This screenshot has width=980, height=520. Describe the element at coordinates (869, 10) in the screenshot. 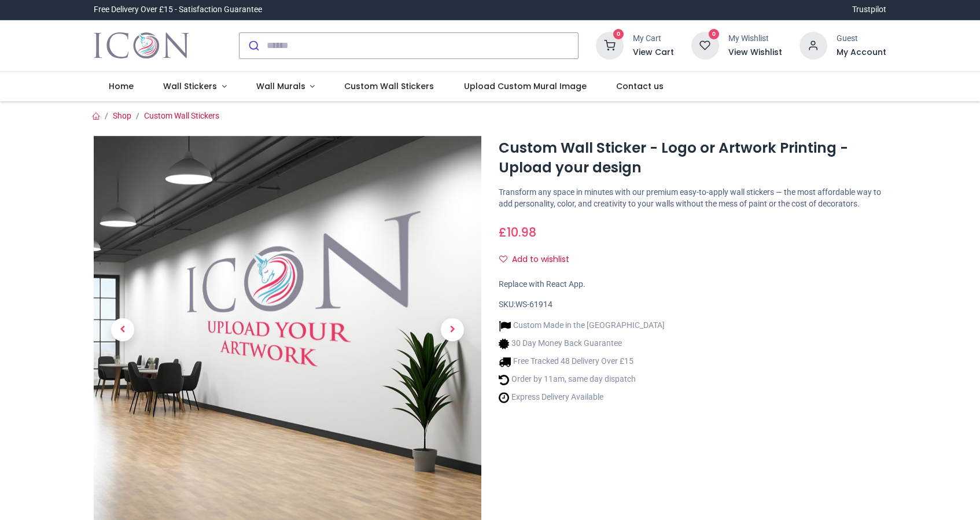

I see `a: Trustpilot` at that location.